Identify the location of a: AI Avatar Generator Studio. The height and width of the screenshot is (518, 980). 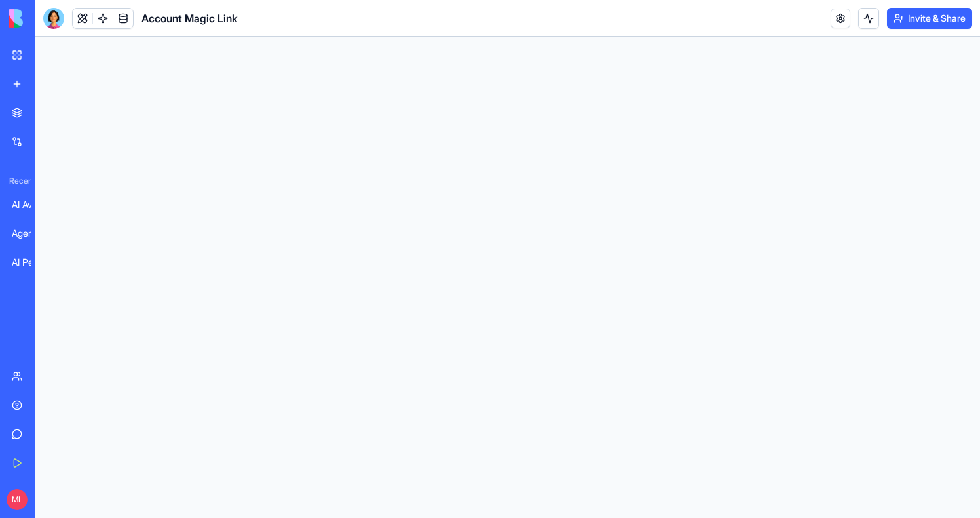
(30, 204).